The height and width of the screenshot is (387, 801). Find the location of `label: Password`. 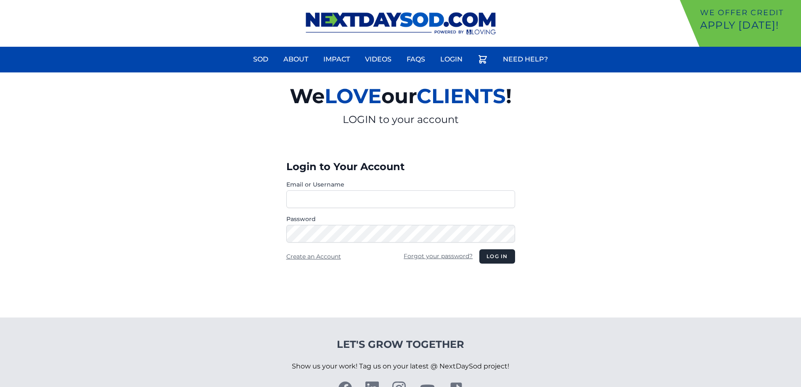

label: Password is located at coordinates (401, 219).